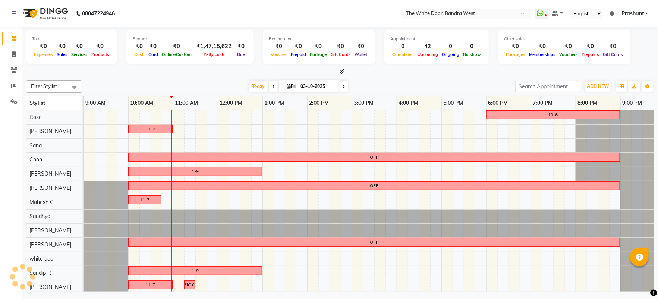  What do you see at coordinates (40, 216) in the screenshot?
I see `span: Sandhya` at bounding box center [40, 216].